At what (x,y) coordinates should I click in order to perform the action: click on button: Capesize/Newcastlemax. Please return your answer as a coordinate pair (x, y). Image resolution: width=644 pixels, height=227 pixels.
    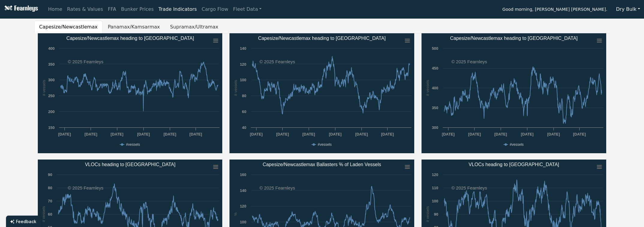
    Looking at the image, I should click on (69, 27).